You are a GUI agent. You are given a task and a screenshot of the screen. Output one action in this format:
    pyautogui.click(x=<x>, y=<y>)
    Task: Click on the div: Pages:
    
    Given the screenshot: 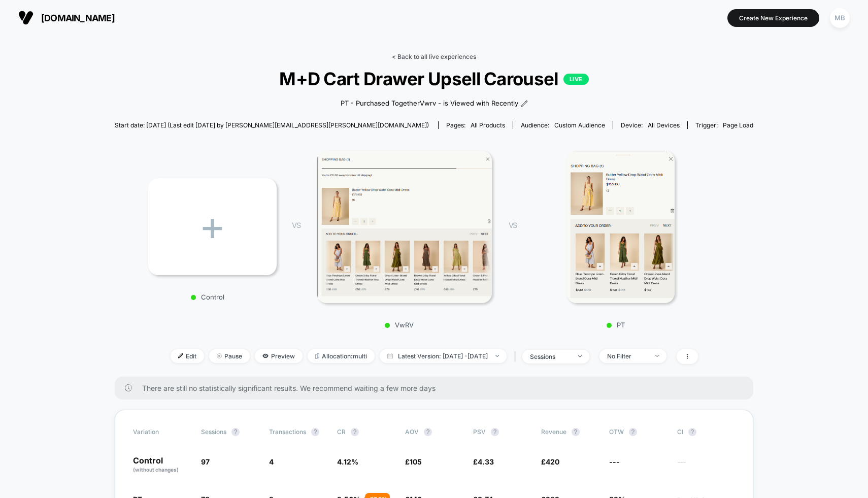 What is the action you would take?
    pyautogui.click(x=476, y=125)
    